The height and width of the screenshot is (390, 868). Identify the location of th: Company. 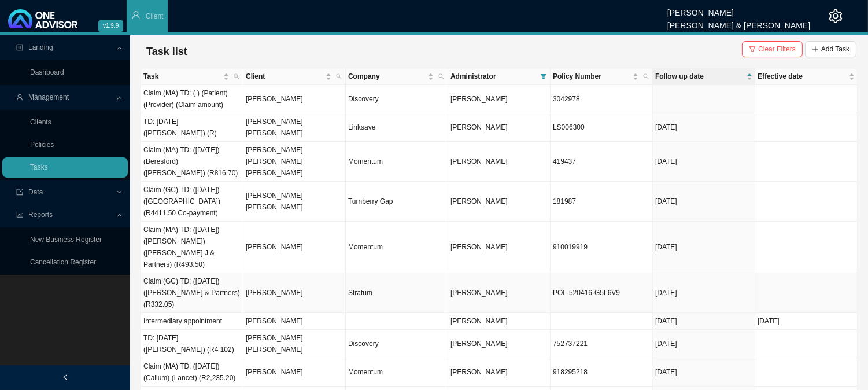
(396, 76).